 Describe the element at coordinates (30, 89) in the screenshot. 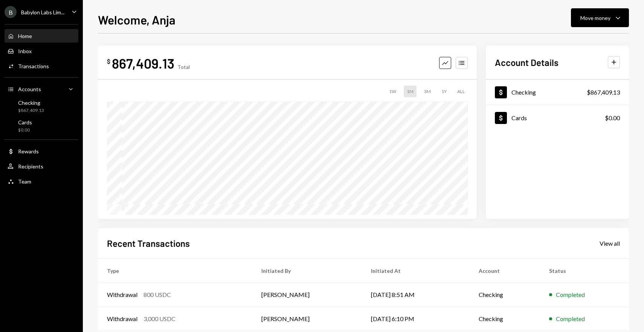

I see `div: Accounts` at that location.